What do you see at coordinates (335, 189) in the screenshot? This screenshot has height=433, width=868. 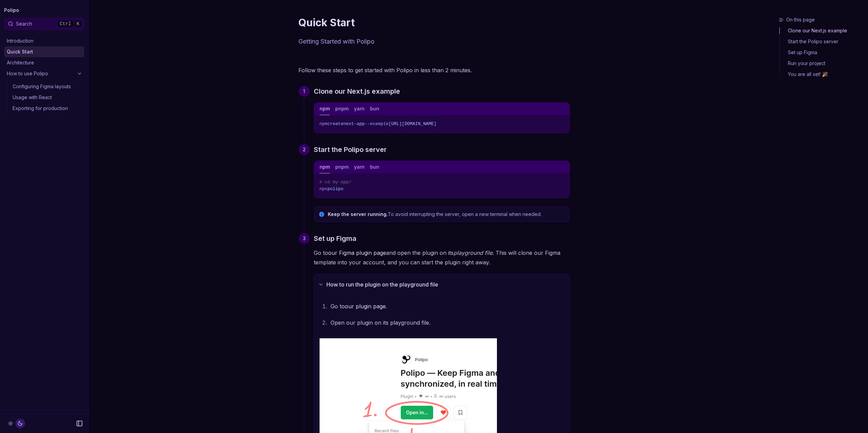 I see `span: polipo` at bounding box center [335, 189].